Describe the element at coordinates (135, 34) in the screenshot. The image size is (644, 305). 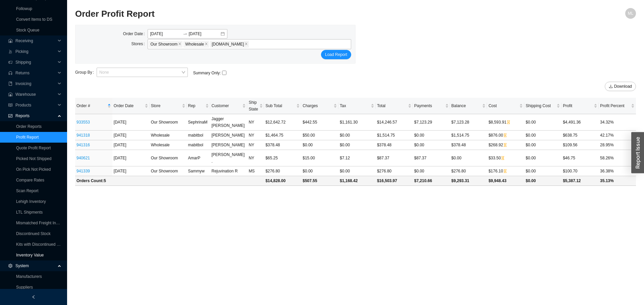
I see `label: Order Date` at that location.